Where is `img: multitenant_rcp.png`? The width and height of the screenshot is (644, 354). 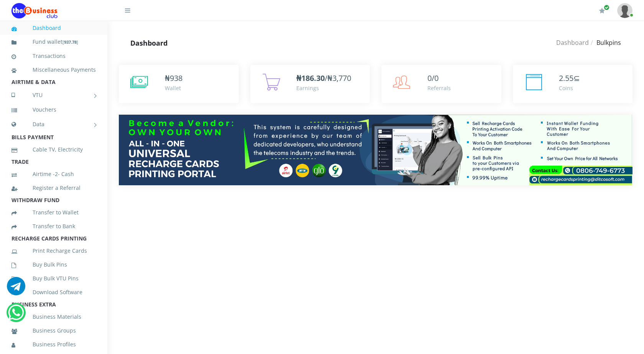
img: multitenant_rcp.png is located at coordinates (376, 150).